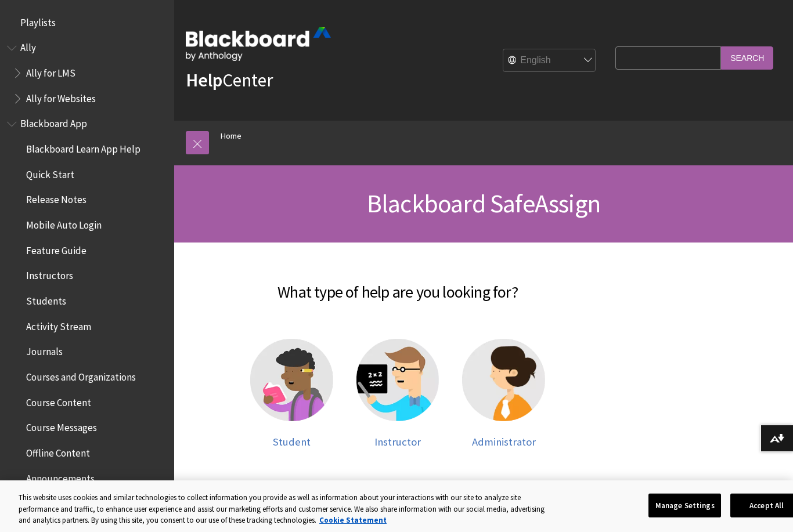 The width and height of the screenshot is (793, 532). Describe the element at coordinates (49, 274) in the screenshot. I see `span: Instructors` at that location.